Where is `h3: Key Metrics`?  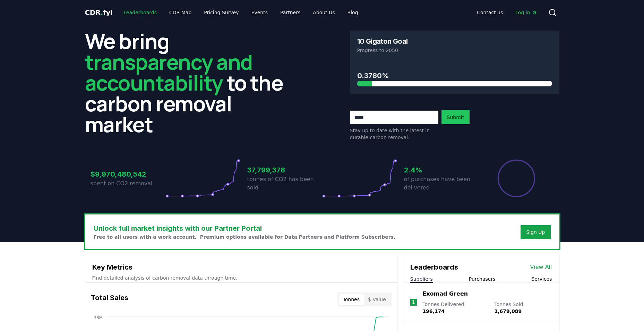 h3: Key Metrics is located at coordinates (241, 267).